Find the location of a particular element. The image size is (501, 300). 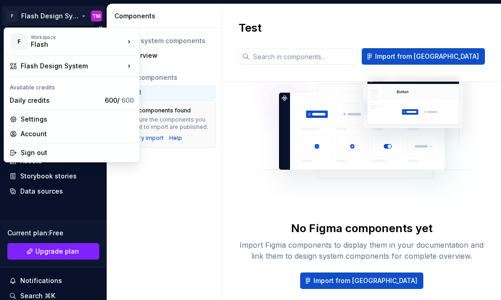

div: Workspace is located at coordinates (78, 37).